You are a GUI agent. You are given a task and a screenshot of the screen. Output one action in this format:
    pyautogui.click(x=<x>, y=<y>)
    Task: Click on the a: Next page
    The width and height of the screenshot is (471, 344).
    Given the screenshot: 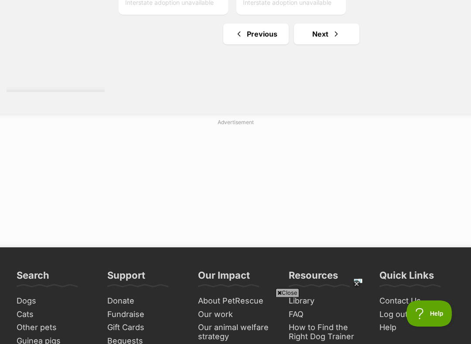 What is the action you would take?
    pyautogui.click(x=326, y=34)
    